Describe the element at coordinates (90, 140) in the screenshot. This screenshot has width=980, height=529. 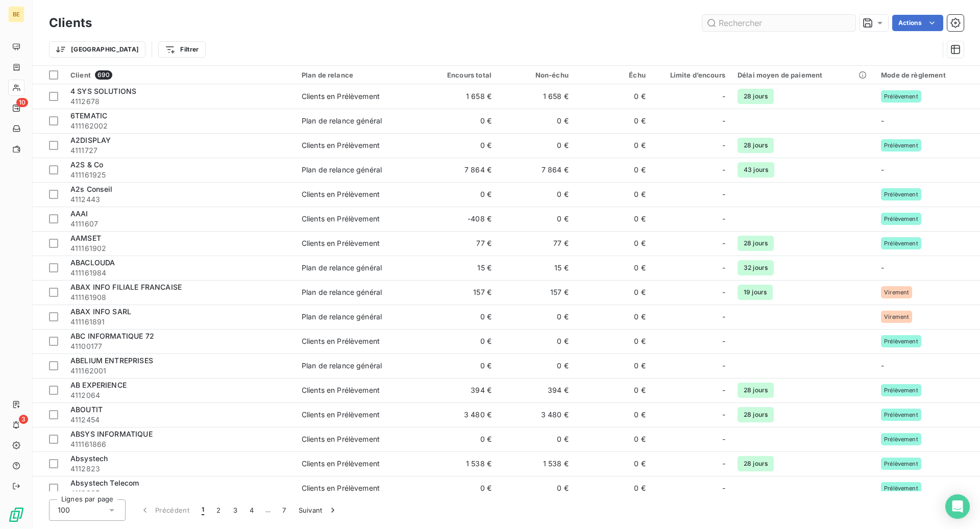
I see `span: A2DISPLAY` at that location.